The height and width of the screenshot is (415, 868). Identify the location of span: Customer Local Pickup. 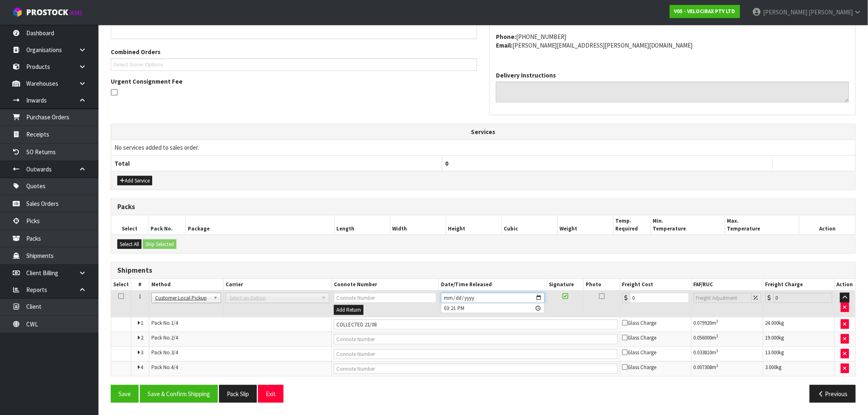
(182, 299).